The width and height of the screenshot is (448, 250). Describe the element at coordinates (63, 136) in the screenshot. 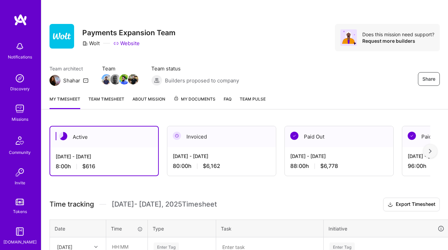

I see `img: Active` at that location.